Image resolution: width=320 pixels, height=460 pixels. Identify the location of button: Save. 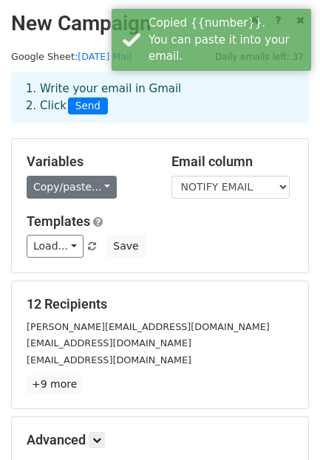
(126, 246).